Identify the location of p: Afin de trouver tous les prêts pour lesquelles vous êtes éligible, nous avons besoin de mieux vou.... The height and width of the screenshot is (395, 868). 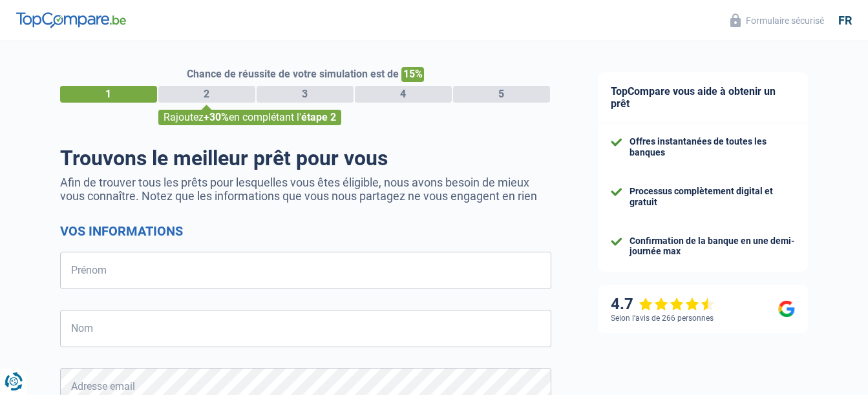
(306, 189).